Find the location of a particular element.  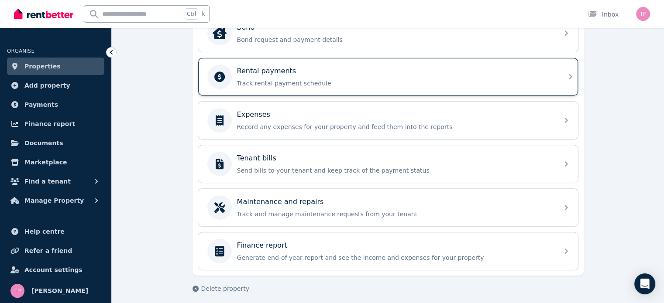

a: Payments is located at coordinates (55, 105).